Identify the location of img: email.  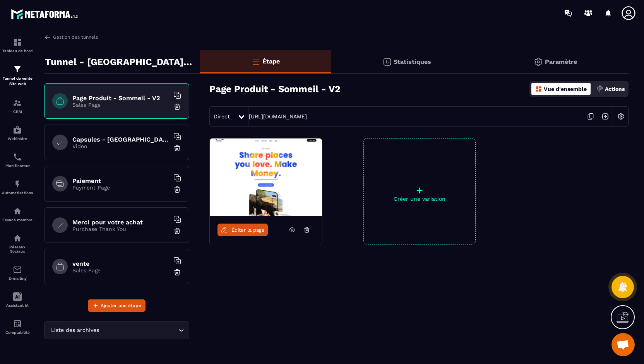
(17, 270).